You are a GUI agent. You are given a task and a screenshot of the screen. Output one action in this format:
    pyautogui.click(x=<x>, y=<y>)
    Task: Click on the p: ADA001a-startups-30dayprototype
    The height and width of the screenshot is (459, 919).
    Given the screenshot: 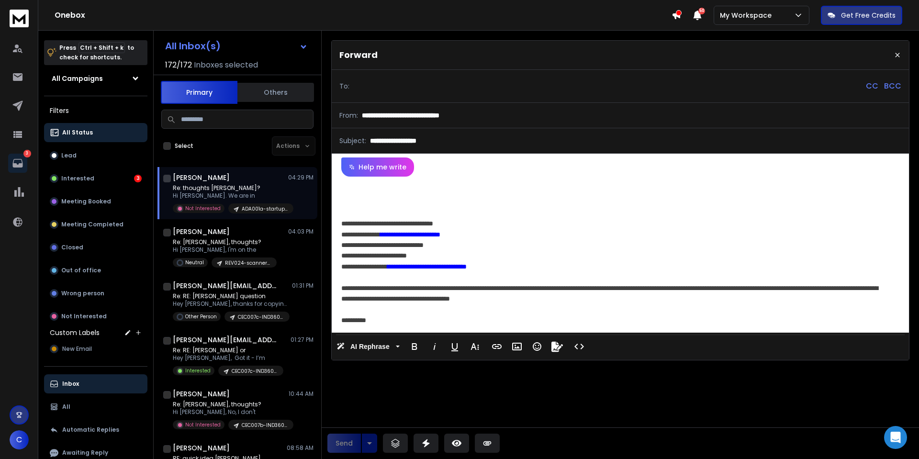 What is the action you would take?
    pyautogui.click(x=265, y=209)
    